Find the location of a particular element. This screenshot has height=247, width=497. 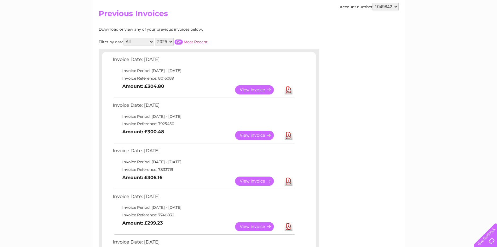

b: Amount: £299.23 is located at coordinates (142, 223).